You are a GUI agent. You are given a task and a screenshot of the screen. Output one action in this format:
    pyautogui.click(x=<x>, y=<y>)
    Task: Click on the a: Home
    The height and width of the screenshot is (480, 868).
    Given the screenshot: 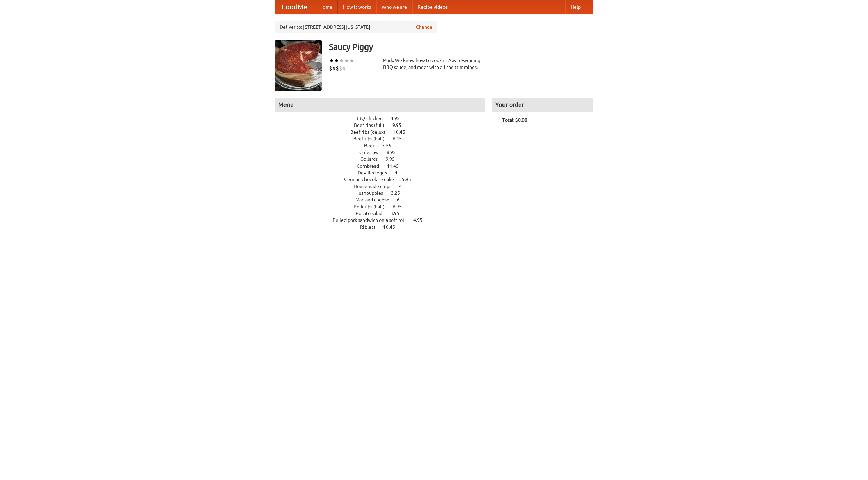 What is the action you would take?
    pyautogui.click(x=326, y=7)
    